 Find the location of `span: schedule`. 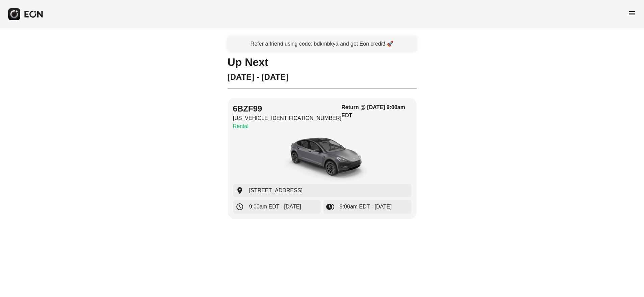

span: schedule is located at coordinates (240, 207).